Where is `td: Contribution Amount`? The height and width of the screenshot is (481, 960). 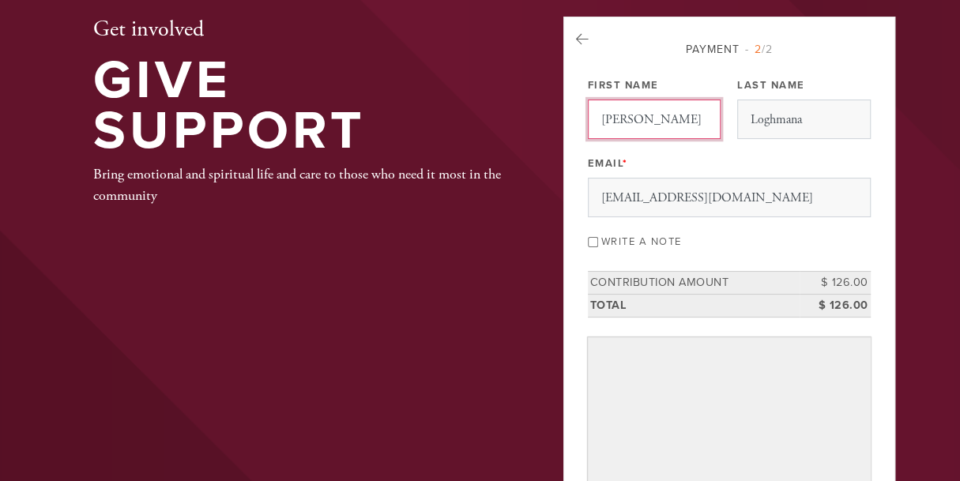 td: Contribution Amount is located at coordinates (694, 283).